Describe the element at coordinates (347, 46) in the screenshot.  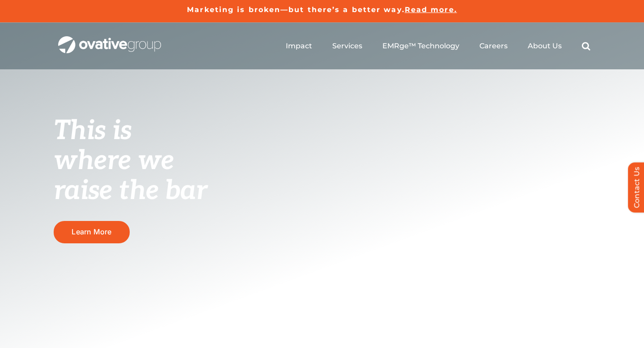
I see `a: Services` at that location.